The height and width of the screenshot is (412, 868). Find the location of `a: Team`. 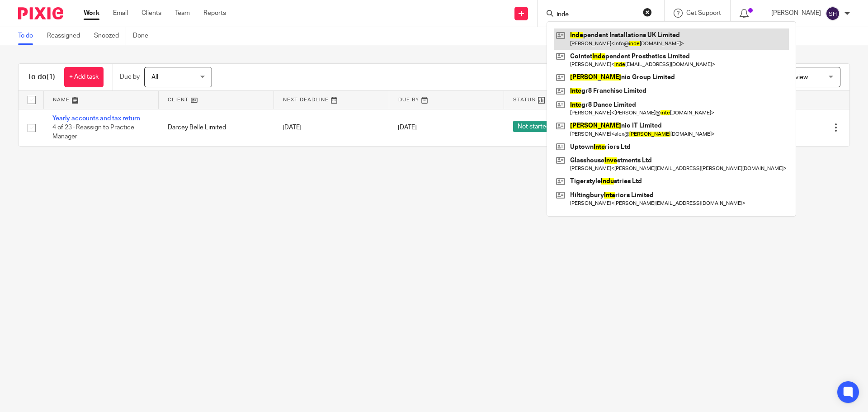

a: Team is located at coordinates (182, 13).